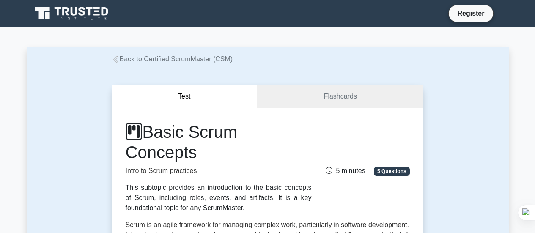 The height and width of the screenshot is (233, 535). What do you see at coordinates (345, 170) in the screenshot?
I see `span: 5 minutes` at bounding box center [345, 170].